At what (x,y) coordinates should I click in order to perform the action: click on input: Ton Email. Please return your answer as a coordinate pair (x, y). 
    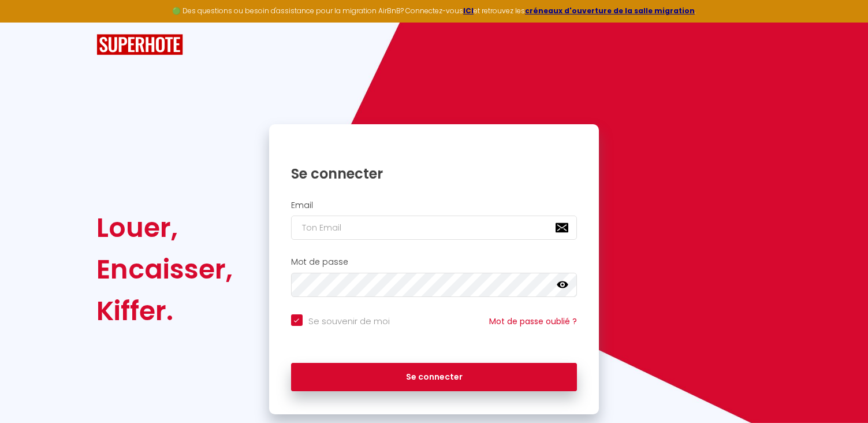
    Looking at the image, I should click on (435, 228).